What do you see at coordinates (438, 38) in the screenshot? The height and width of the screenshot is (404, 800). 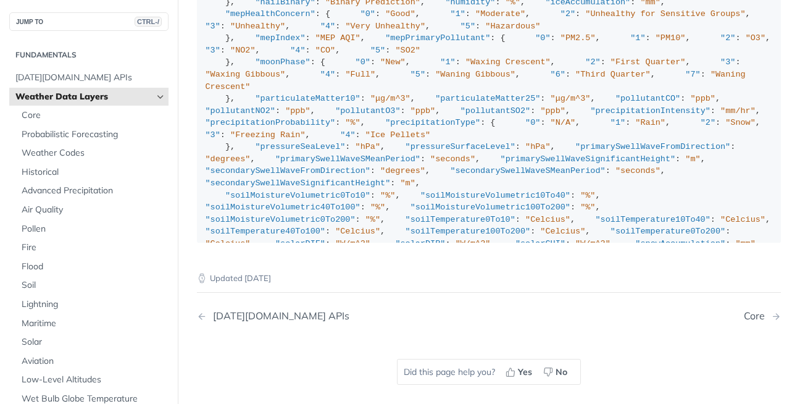 I see `span: "mepPrimaryPollutant"` at bounding box center [438, 38].